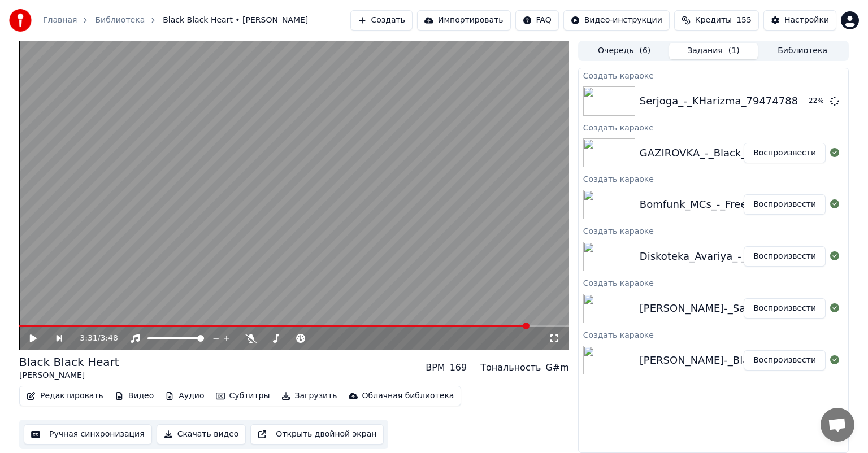 The image size is (868, 453). I want to click on button: Видео, so click(134, 396).